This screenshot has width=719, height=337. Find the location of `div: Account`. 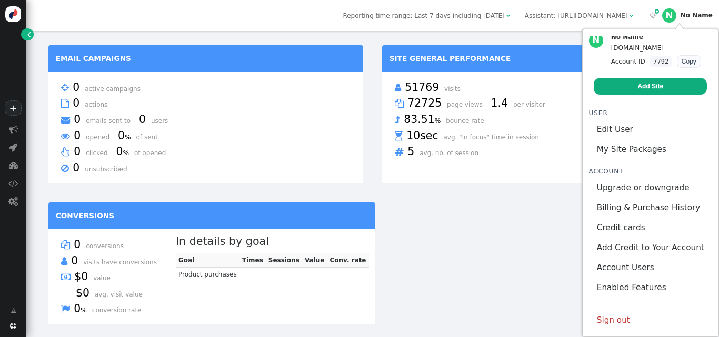

div: Account is located at coordinates (650, 172).